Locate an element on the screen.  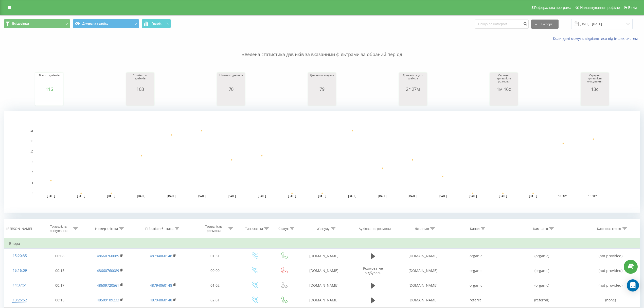
div: Джерело is located at coordinates (422, 228).